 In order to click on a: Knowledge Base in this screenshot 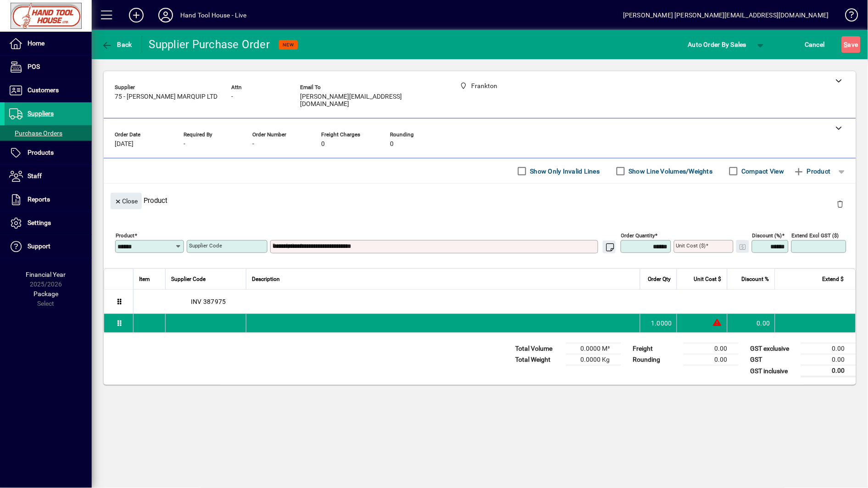, I will do `click(847, 17)`.